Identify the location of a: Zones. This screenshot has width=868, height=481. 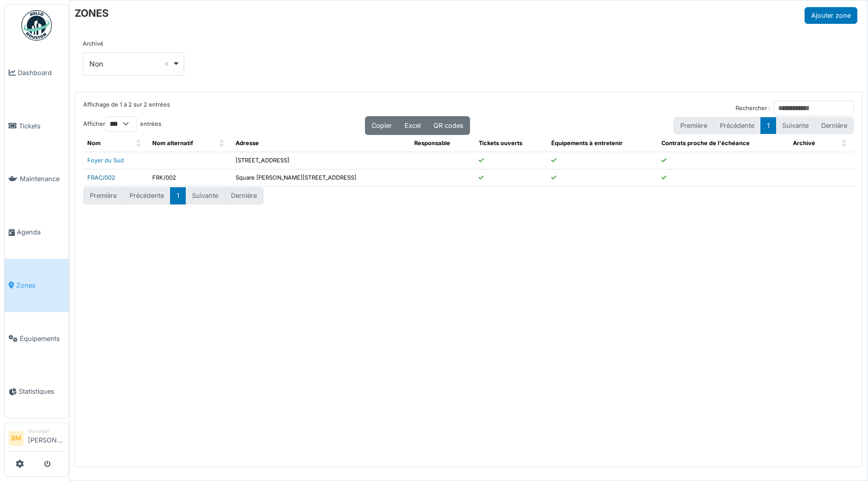
(37, 285).